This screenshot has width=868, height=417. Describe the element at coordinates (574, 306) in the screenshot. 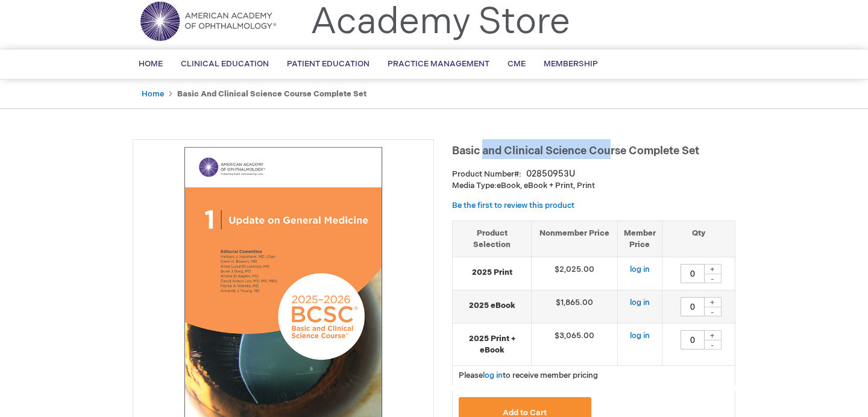

I see `td: $1,865.00` at that location.